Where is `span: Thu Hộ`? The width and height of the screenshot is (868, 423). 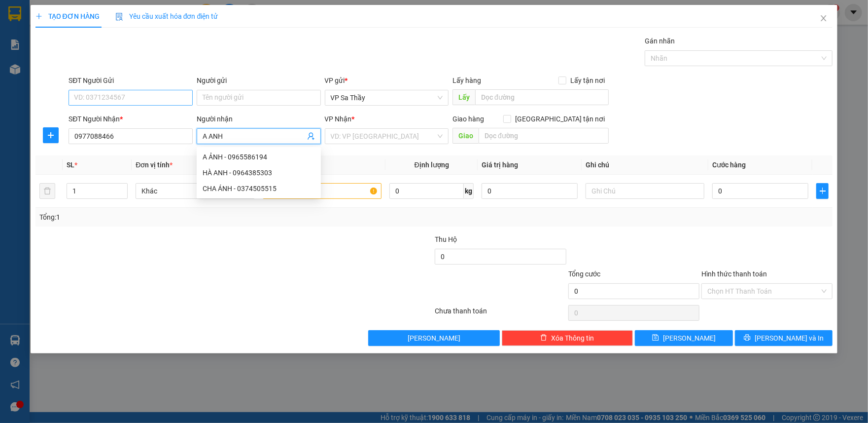
span: Thu Hộ is located at coordinates (445, 239).